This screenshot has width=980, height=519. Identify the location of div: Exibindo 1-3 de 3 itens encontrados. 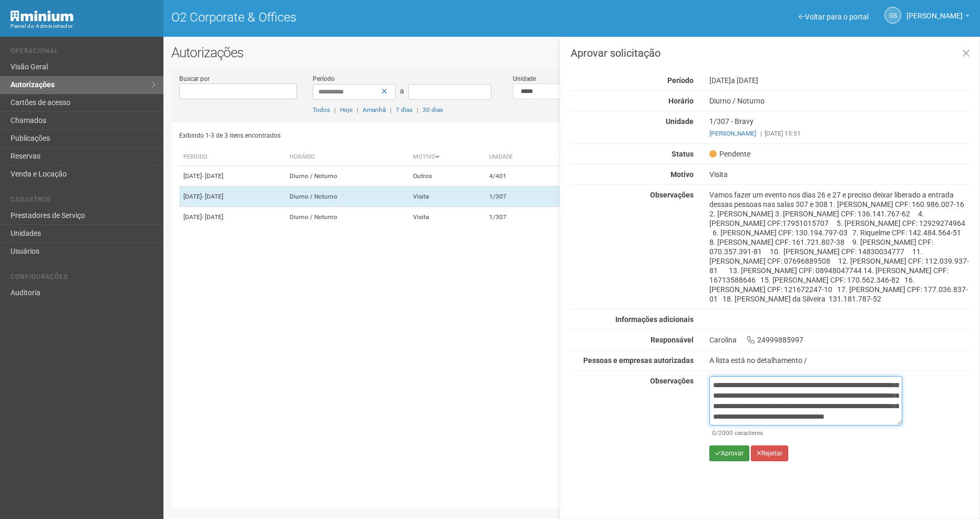
(374, 136).